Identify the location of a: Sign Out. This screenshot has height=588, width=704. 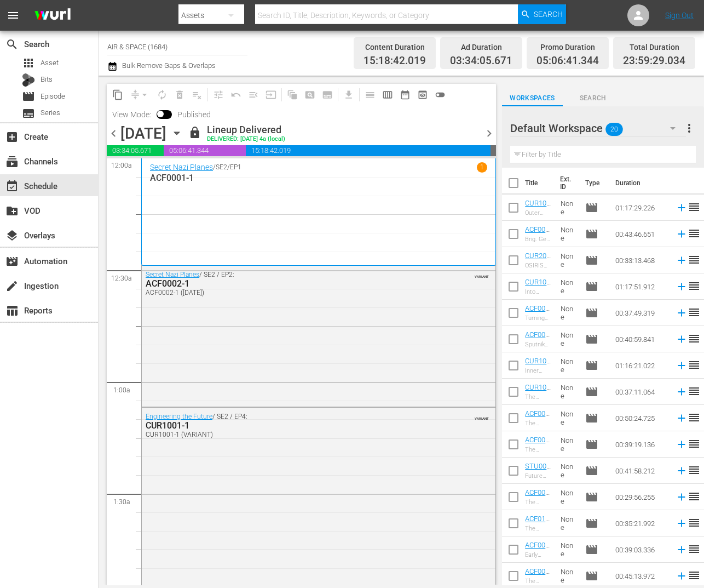
(680, 15).